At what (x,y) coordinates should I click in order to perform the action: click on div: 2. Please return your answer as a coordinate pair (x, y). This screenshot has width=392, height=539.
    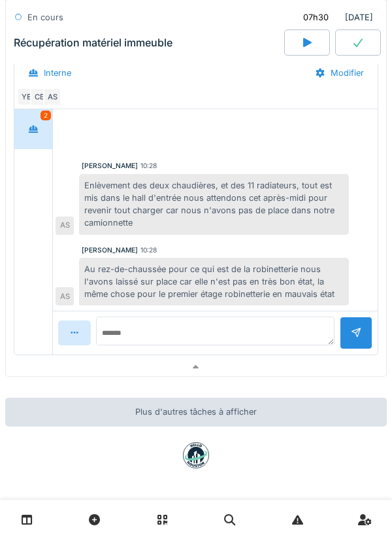
    Looking at the image, I should click on (46, 115).